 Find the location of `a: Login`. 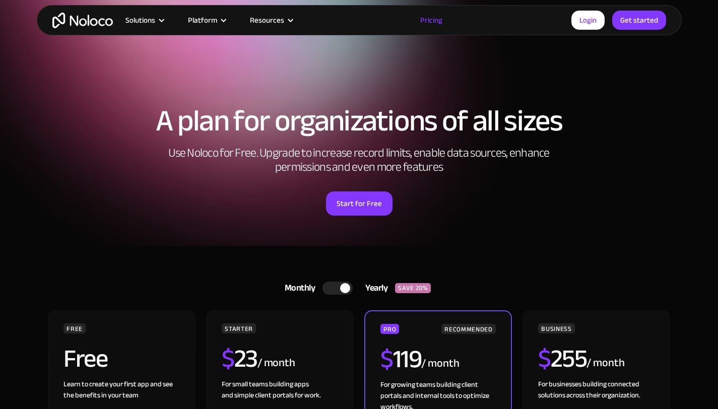

a: Login is located at coordinates (588, 20).